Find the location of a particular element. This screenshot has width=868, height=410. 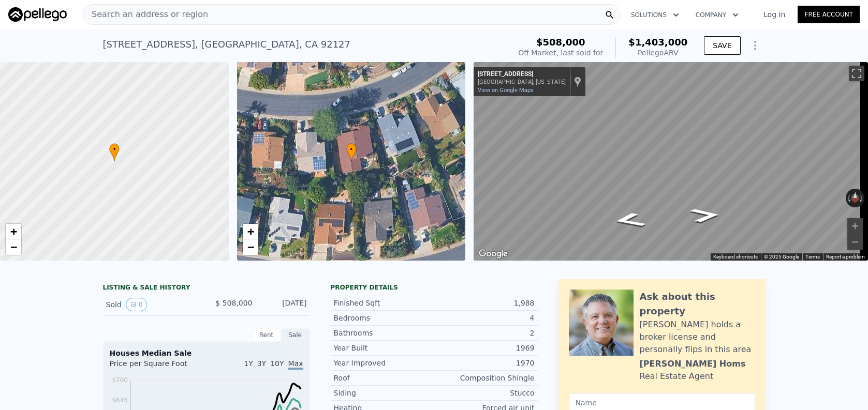

a: Terms (opens in new tab) is located at coordinates (813, 257).